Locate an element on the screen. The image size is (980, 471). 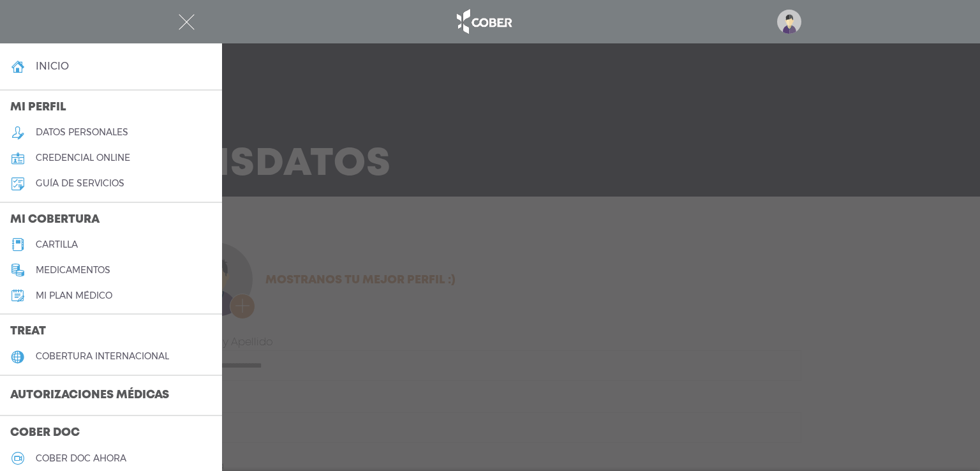
h5: cobertura internacional is located at coordinates (102, 356).